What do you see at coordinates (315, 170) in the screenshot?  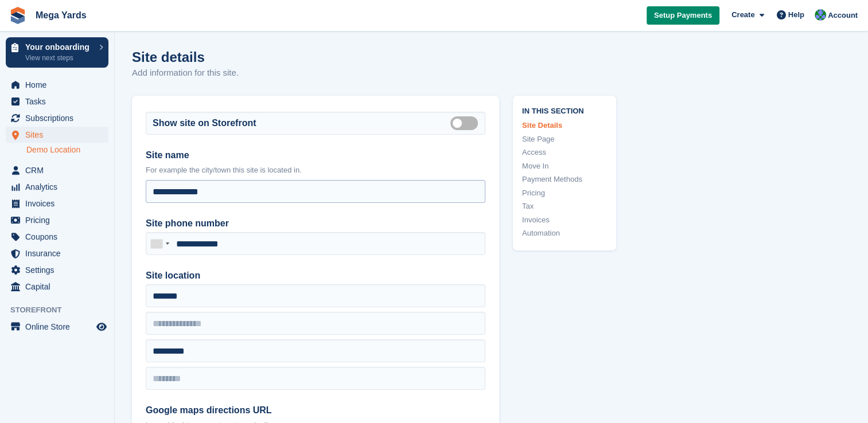 I see `p: For example the city/town this site is located in.` at bounding box center [315, 170].